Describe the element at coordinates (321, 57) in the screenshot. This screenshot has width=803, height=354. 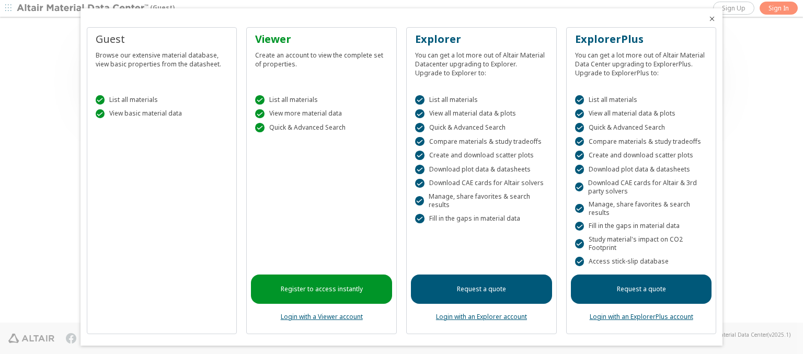
I see `div: Create an account to view the complete set of properties.` at that location.